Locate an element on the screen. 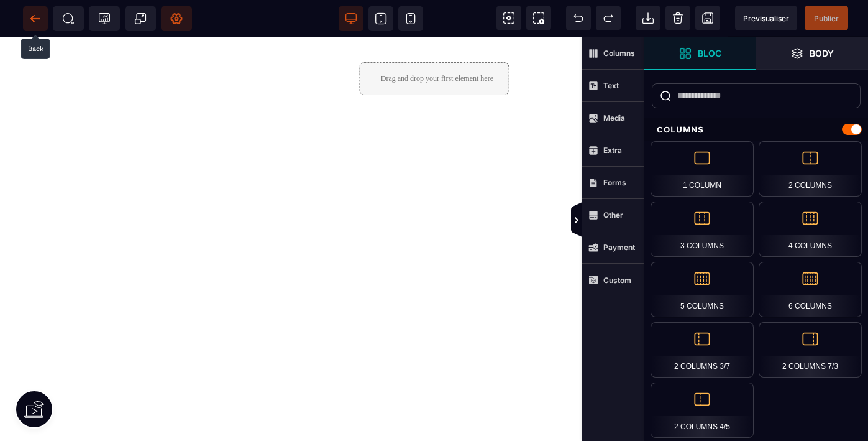 This screenshot has width=868, height=441. span: Previsualiser is located at coordinates (766, 18).